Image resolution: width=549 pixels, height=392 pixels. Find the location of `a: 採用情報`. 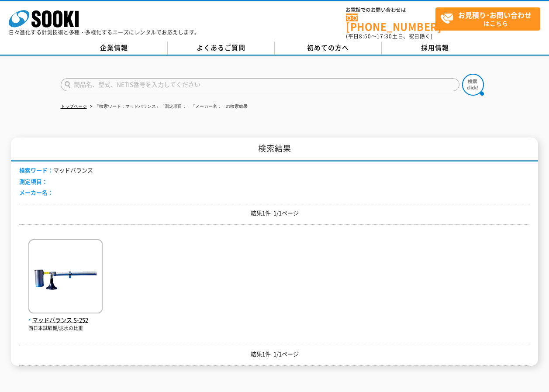

a: 採用情報 is located at coordinates (435, 48).